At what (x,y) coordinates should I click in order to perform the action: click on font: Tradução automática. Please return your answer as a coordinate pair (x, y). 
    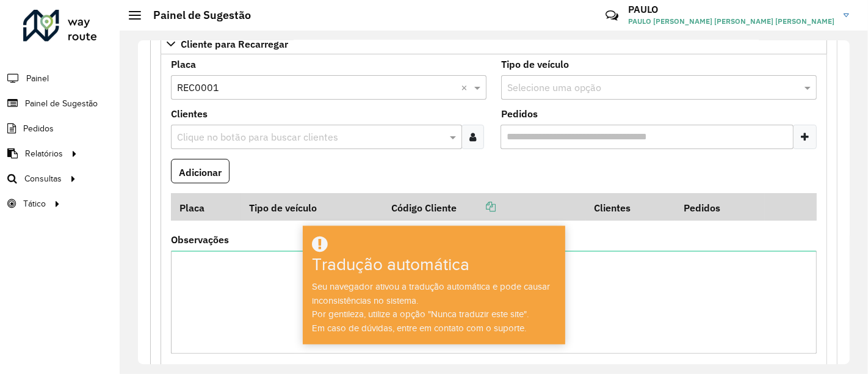
    Looking at the image, I should click on (391, 264).